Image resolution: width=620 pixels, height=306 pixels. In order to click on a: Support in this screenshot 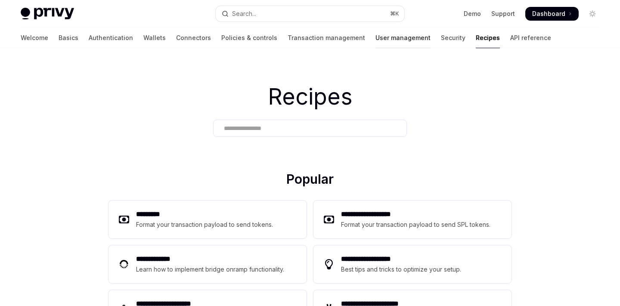, I will do `click(503, 14)`.